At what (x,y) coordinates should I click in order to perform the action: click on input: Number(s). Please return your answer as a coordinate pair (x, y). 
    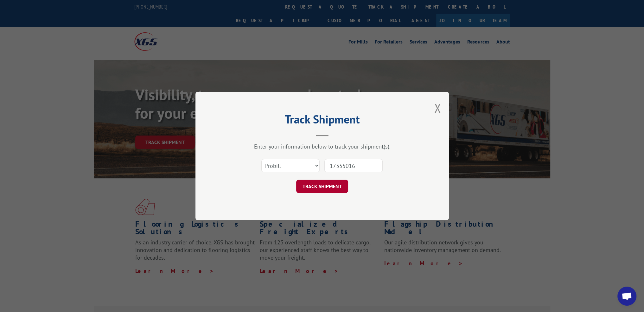
    Looking at the image, I should click on (354, 166).